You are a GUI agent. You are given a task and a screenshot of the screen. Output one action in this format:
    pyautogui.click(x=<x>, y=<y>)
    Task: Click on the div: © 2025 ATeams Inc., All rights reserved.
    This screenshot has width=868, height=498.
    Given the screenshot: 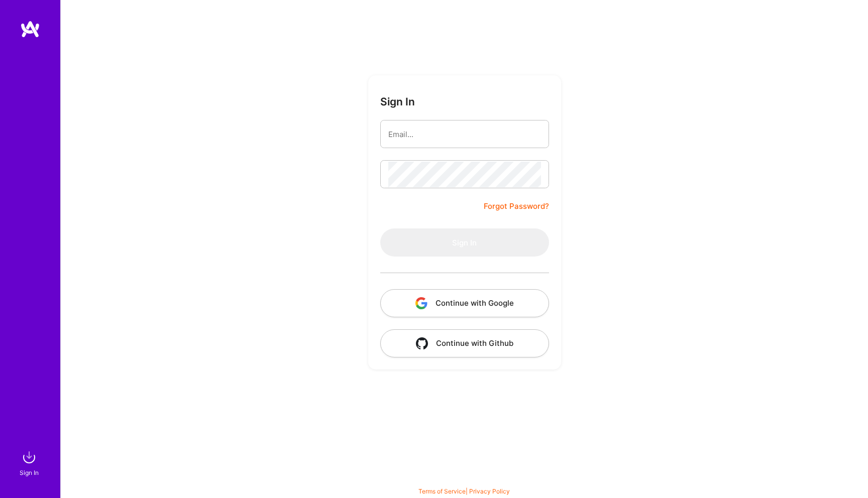 What is the action you would take?
    pyautogui.click(x=465, y=481)
    